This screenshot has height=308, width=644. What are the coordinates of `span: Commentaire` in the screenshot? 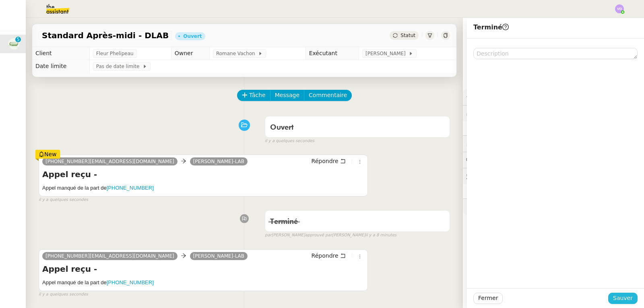 It's located at (328, 95).